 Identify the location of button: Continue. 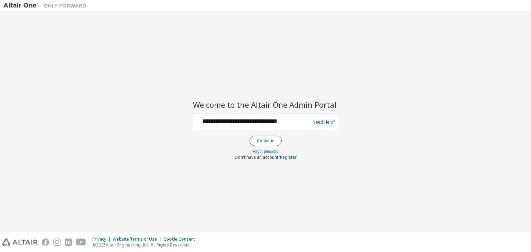
(265, 141).